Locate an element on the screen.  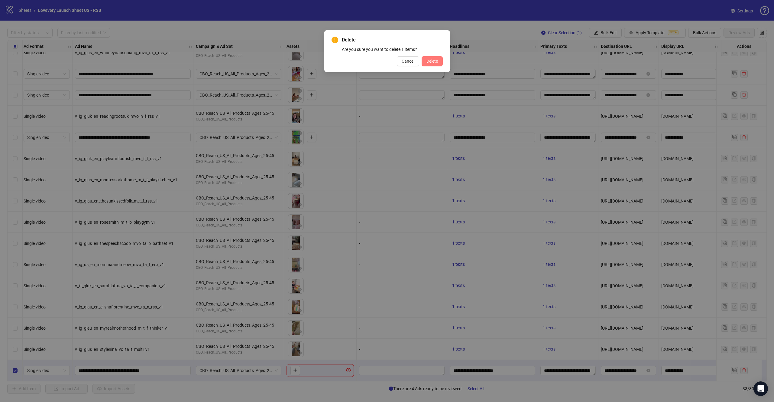
span: Cancel is located at coordinates (408, 61).